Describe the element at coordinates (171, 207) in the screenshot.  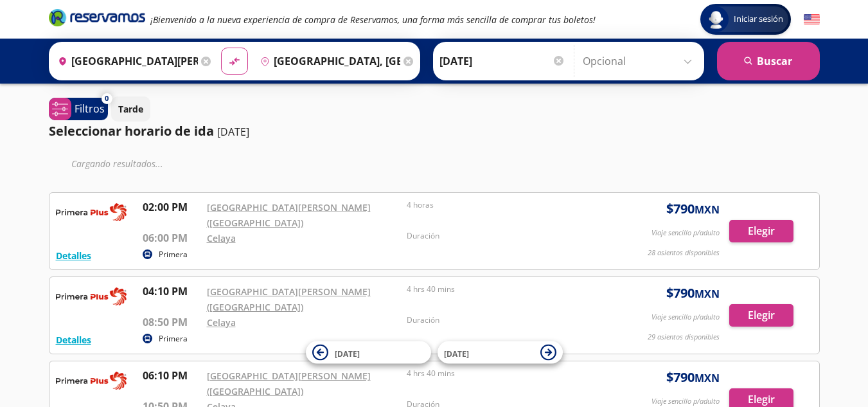
I see `p: 02:00 PM` at that location.